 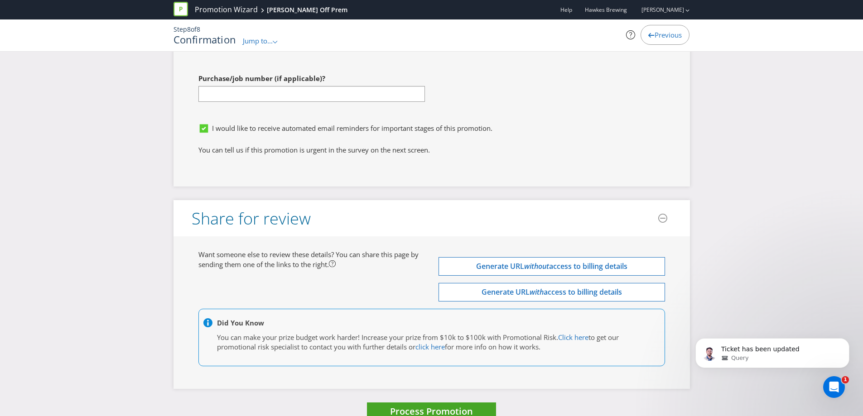 What do you see at coordinates (418, 342) in the screenshot?
I see `span: to get our promotional risk specialist to contact you with further details or` at bounding box center [418, 342].